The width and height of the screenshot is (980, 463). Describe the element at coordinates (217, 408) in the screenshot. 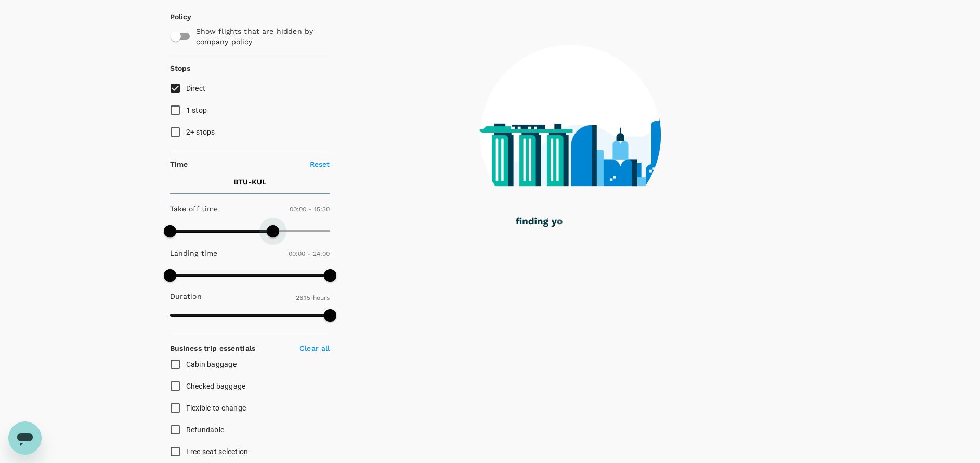

I see `span: Flexible to change` at that location.